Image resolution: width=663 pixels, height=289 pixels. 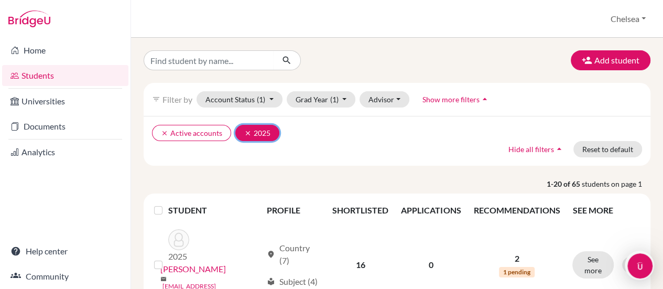 I want to click on button: Chelsea, so click(x=628, y=19).